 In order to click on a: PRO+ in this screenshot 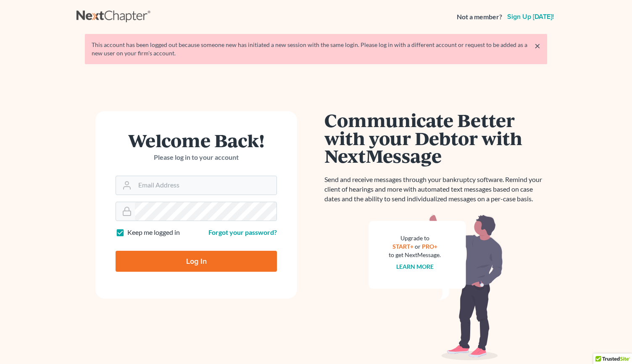, I will do `click(429, 246)`.